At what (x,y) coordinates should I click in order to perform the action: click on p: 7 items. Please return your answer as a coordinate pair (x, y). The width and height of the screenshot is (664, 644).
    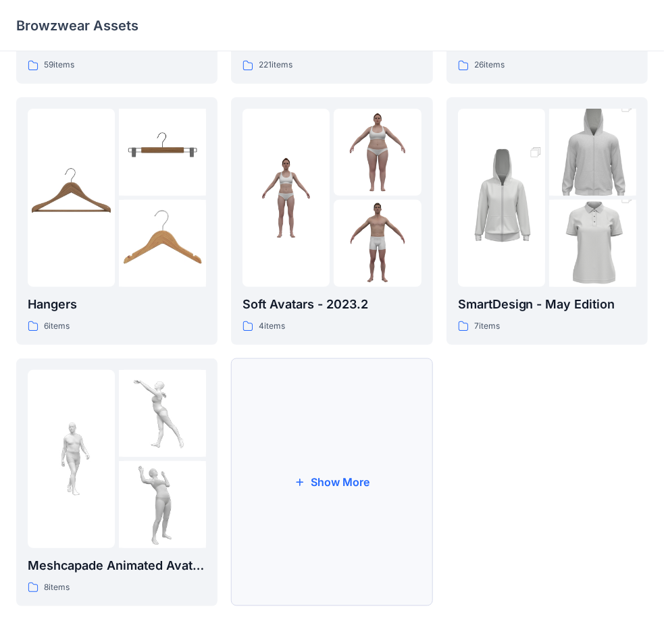
    Looking at the image, I should click on (487, 327).